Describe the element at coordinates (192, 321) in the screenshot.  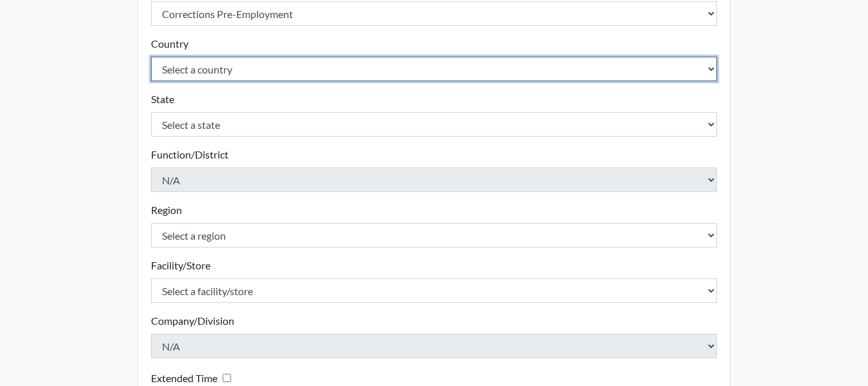
I see `label: Company/Division` at that location.